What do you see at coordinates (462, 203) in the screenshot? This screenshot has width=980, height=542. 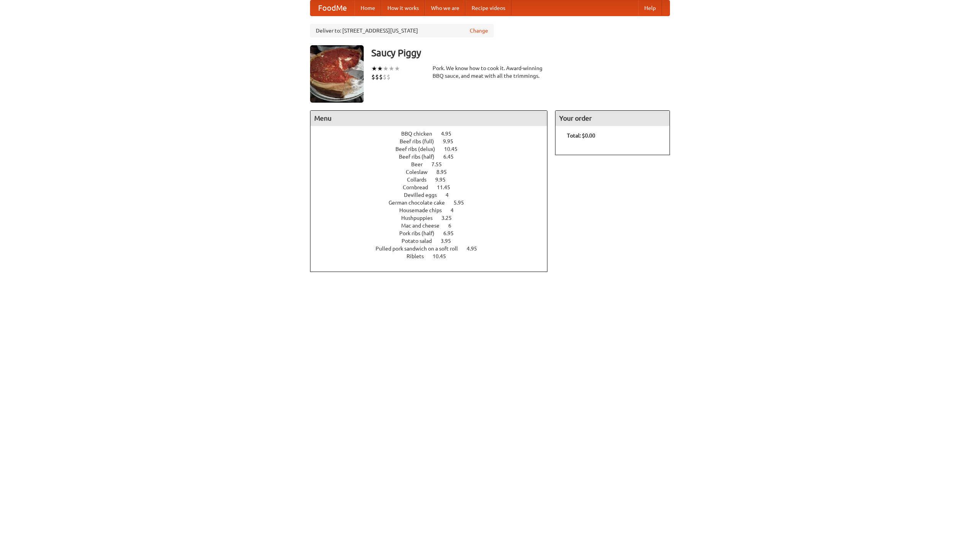 I see `span: 5.95` at bounding box center [462, 203].